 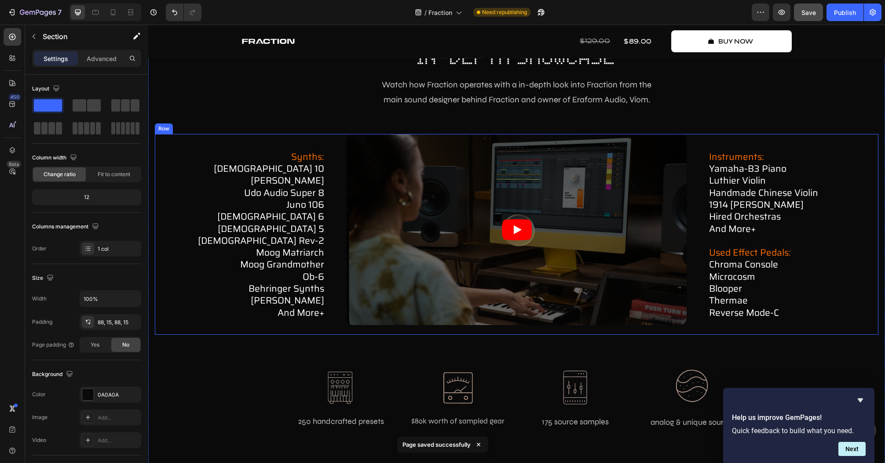 What do you see at coordinates (543, 398) in the screenshot?
I see `p: analog & unique sounds` at bounding box center [543, 398].